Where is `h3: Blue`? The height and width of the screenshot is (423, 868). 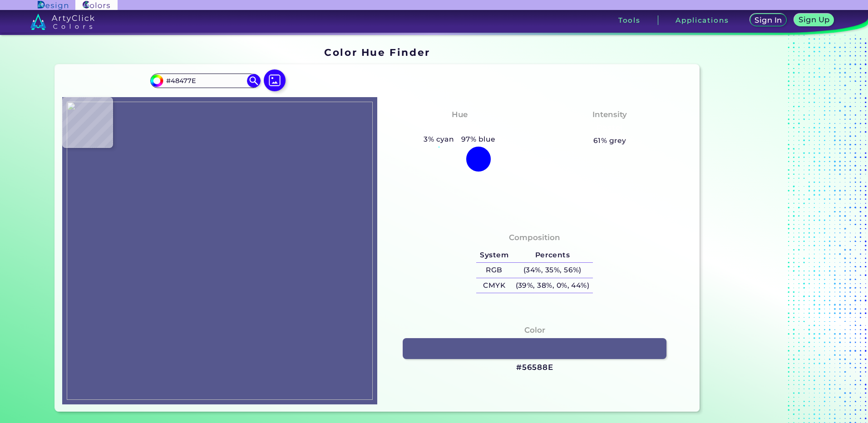
h3: Blue is located at coordinates (460, 128).